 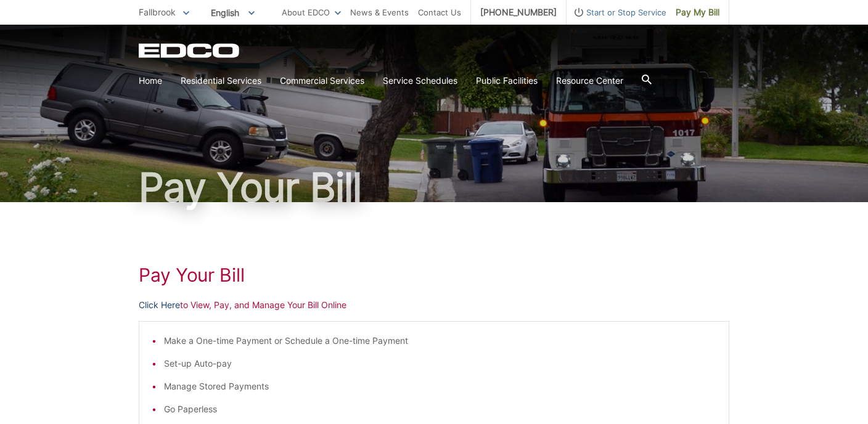 I want to click on a: Residential Services, so click(x=221, y=81).